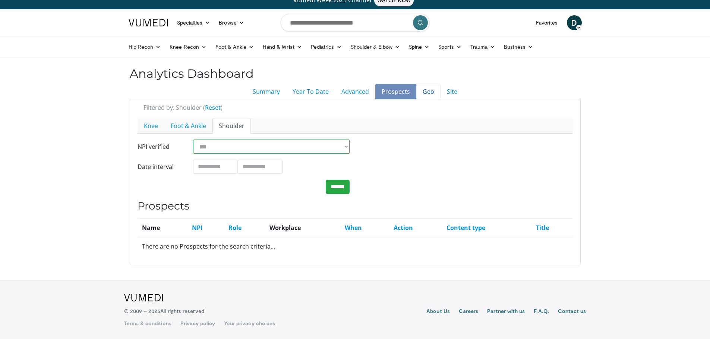 This screenshot has height=339, width=710. What do you see at coordinates (266, 92) in the screenshot?
I see `a: Summary` at bounding box center [266, 92].